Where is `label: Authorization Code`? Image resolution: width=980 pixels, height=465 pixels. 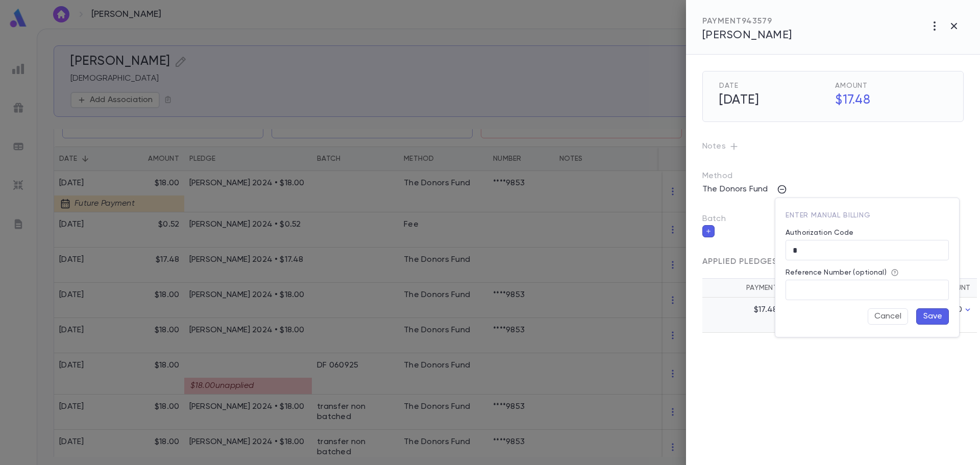 label: Authorization Code is located at coordinates (819, 233).